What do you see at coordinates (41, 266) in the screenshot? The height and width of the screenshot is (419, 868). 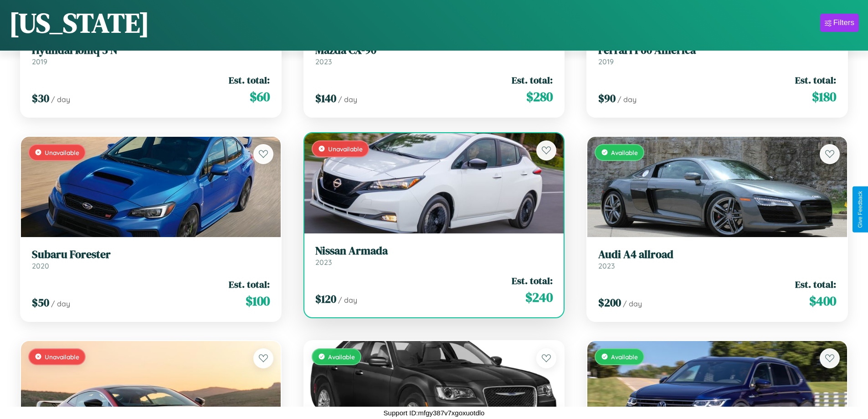 I see `span: 2020` at bounding box center [41, 266].